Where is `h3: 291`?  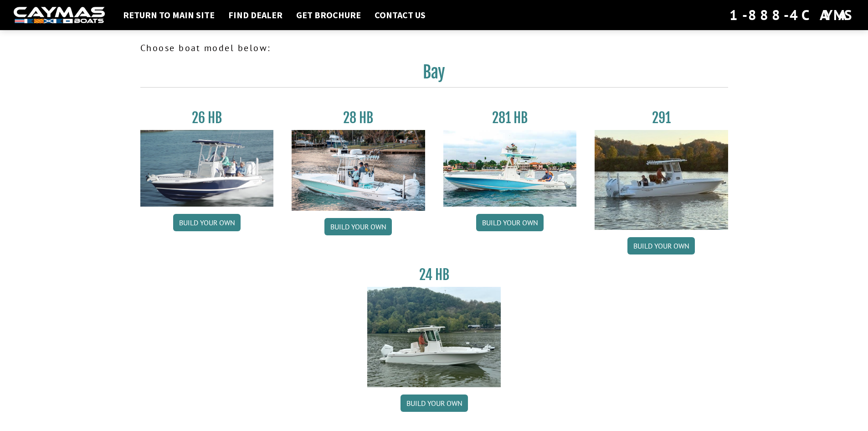 h3: 291 is located at coordinates (661, 117).